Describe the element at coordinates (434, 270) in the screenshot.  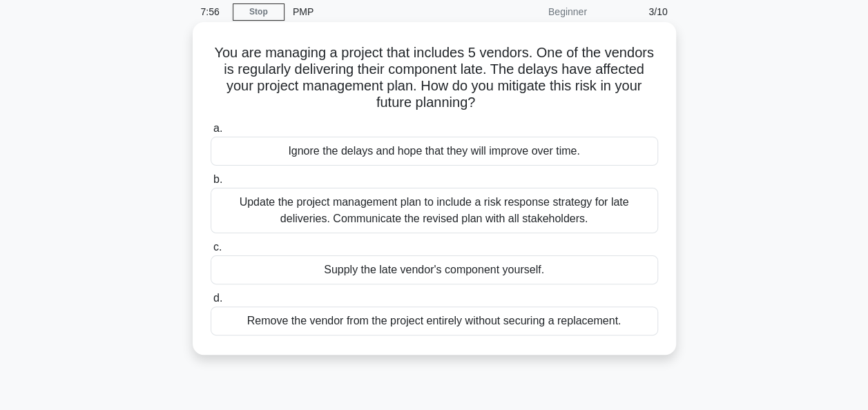
I see `div: Supply the late vendor's component yourself.` at that location.